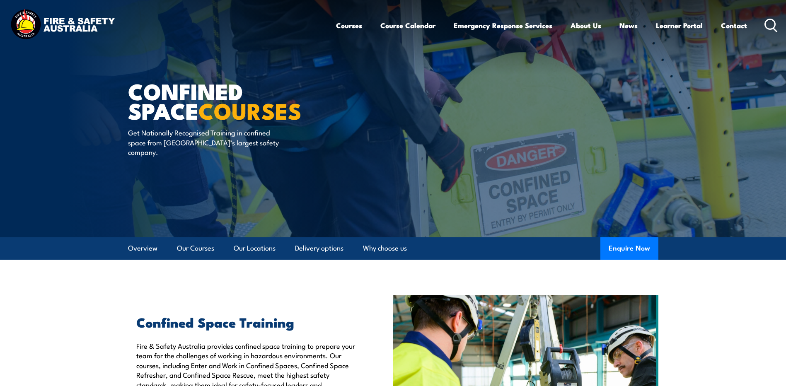 The height and width of the screenshot is (386, 786). Describe the element at coordinates (629, 249) in the screenshot. I see `button: Enquire Now` at that location.